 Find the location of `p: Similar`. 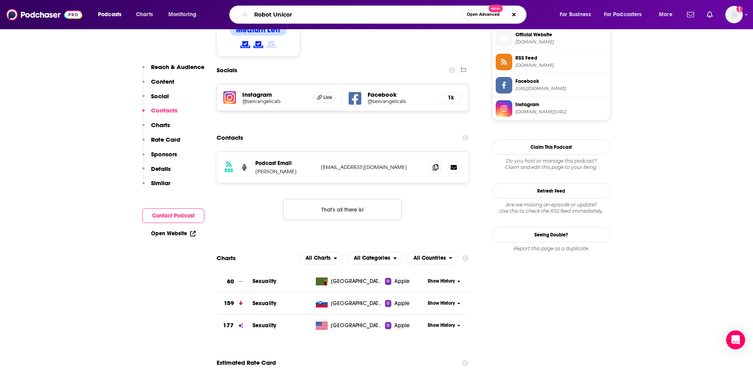

p: Similar is located at coordinates (160, 183).